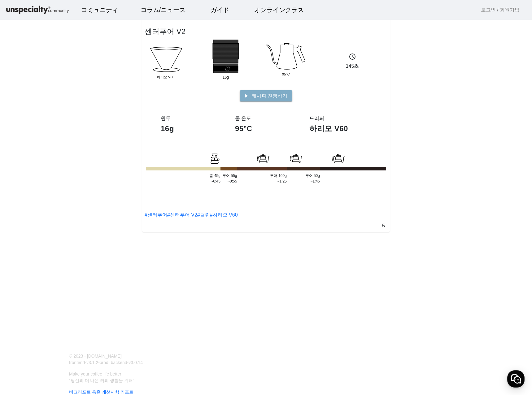  I want to click on h1: 95°C, so click(266, 129).